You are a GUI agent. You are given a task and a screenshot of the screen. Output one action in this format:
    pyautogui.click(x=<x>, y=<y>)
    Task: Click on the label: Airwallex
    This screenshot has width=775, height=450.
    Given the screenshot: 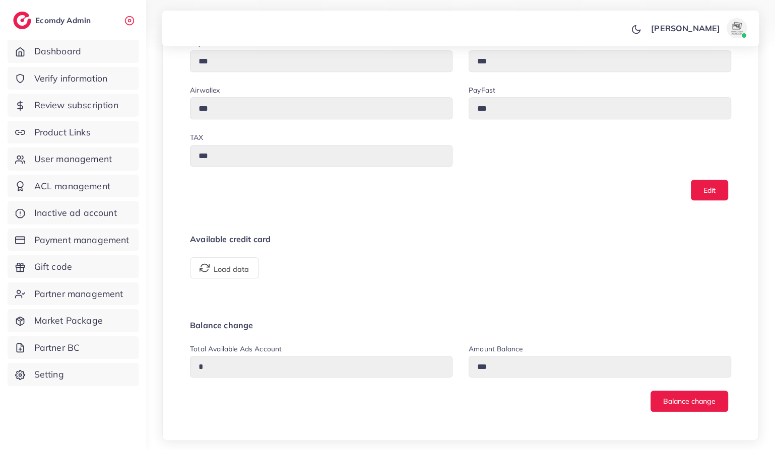 What is the action you would take?
    pyautogui.click(x=205, y=90)
    